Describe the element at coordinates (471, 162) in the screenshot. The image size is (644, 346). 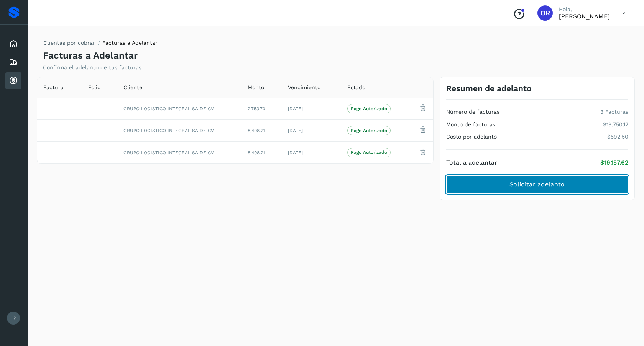
I see `h4: Total a adelantar` at that location.